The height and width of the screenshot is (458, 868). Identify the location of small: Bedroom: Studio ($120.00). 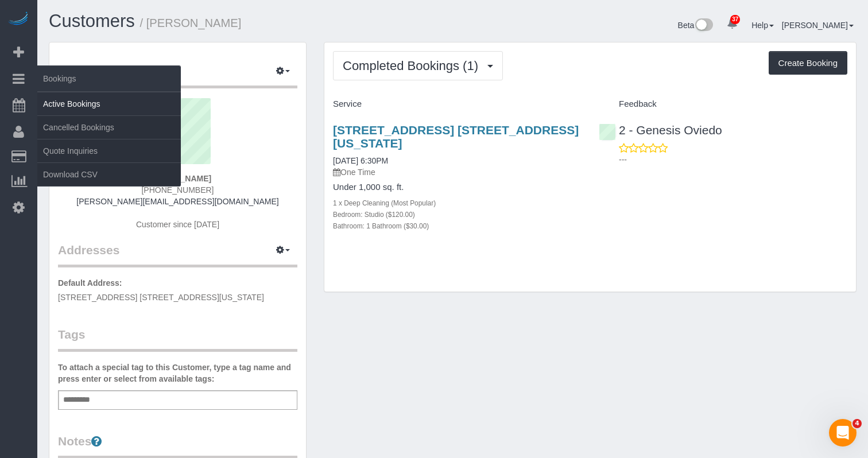
(374, 215).